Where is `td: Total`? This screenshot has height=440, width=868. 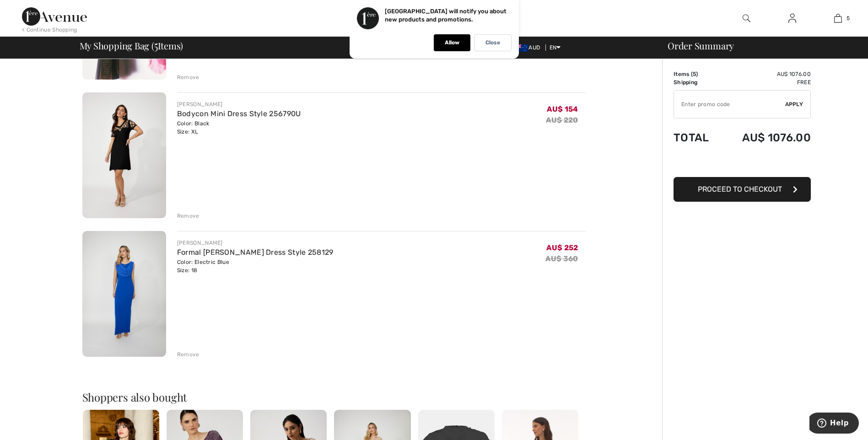 td: Total is located at coordinates (697, 138).